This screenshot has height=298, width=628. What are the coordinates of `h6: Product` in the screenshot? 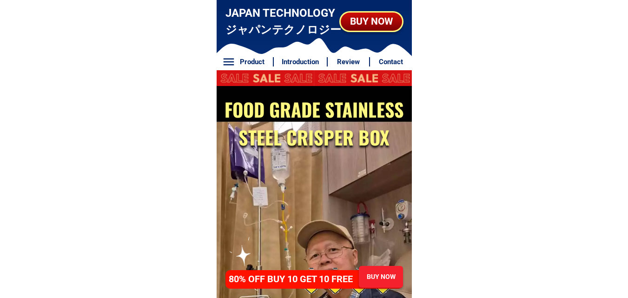 It's located at (252, 62).